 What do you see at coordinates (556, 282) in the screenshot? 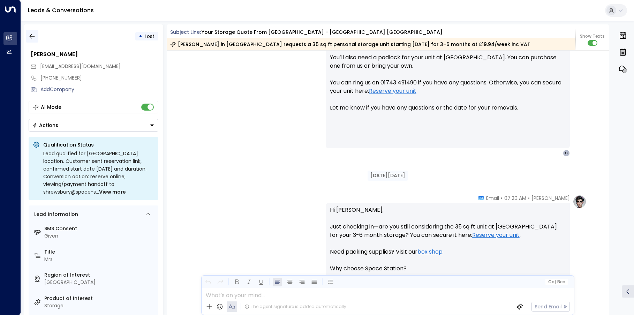
I see `button: Cc|Bcc` at bounding box center [556, 282].